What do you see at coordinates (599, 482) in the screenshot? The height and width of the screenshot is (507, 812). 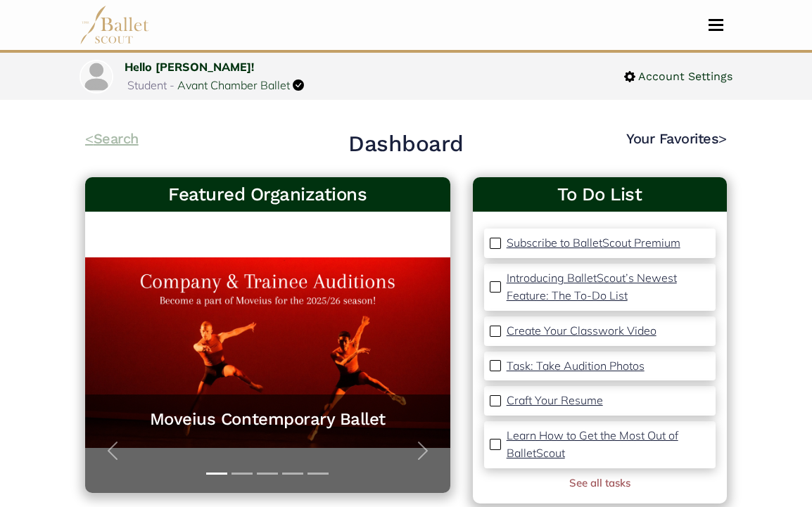 I see `a: See all tasks` at bounding box center [599, 482].